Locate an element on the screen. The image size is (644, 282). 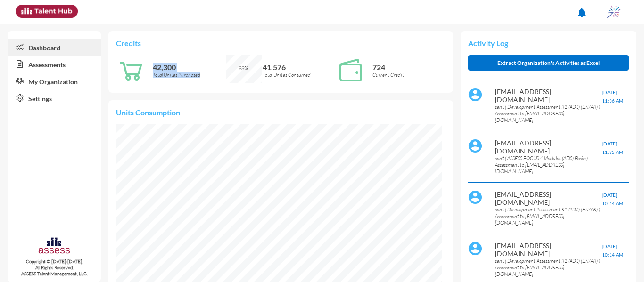
a: Assessments is located at coordinates (54, 64).